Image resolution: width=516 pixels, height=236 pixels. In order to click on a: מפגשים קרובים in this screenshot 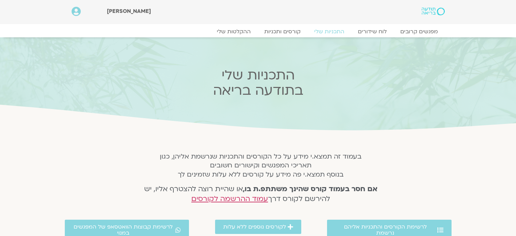, I will do `click(419, 32)`.